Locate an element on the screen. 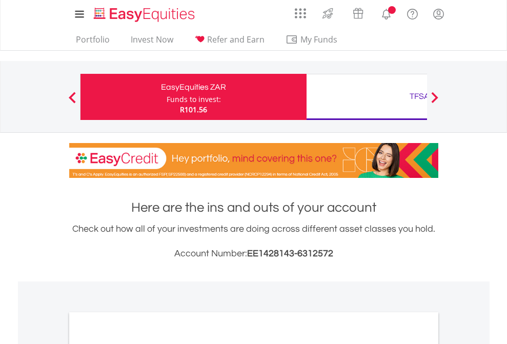  button: Previous is located at coordinates (72, 102).